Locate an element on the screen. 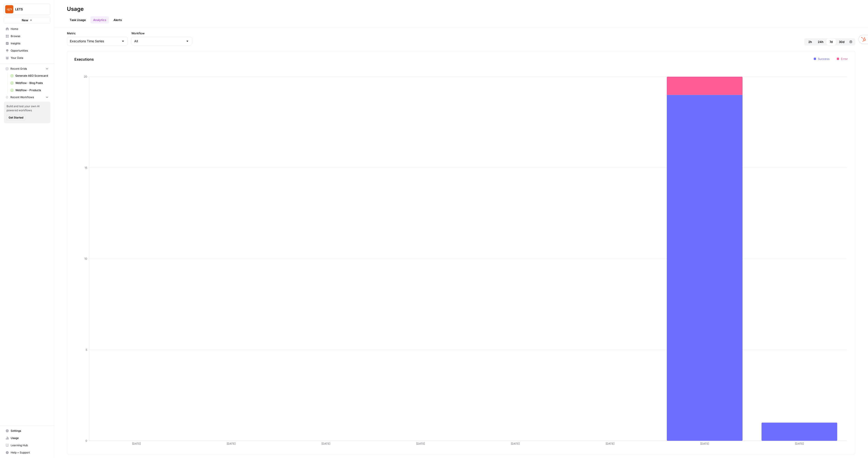 Image resolution: width=868 pixels, height=458 pixels. a: Settings is located at coordinates (27, 431).